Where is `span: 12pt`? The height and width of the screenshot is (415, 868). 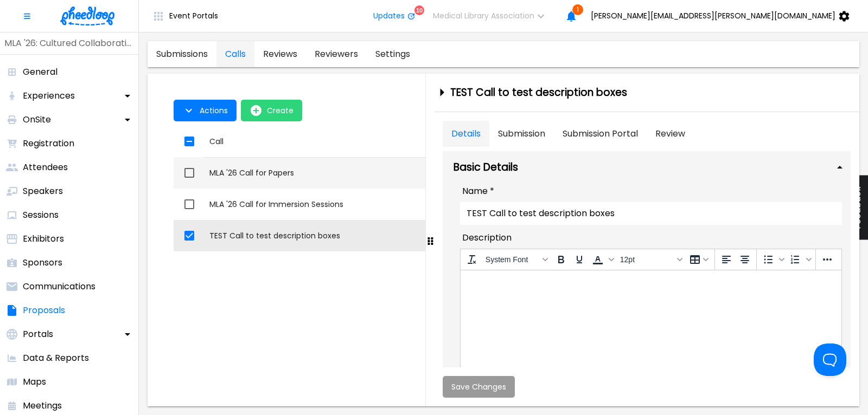 span: 12pt is located at coordinates (647, 260).